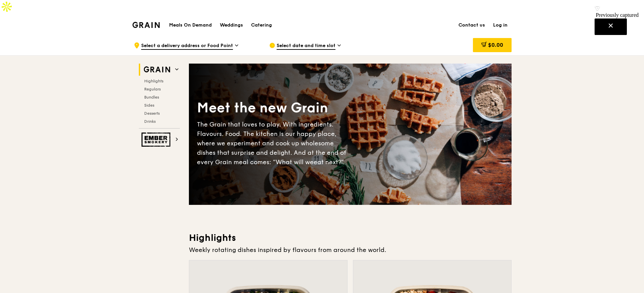 The height and width of the screenshot is (293, 644). I want to click on a: Weddings, so click(231, 25).